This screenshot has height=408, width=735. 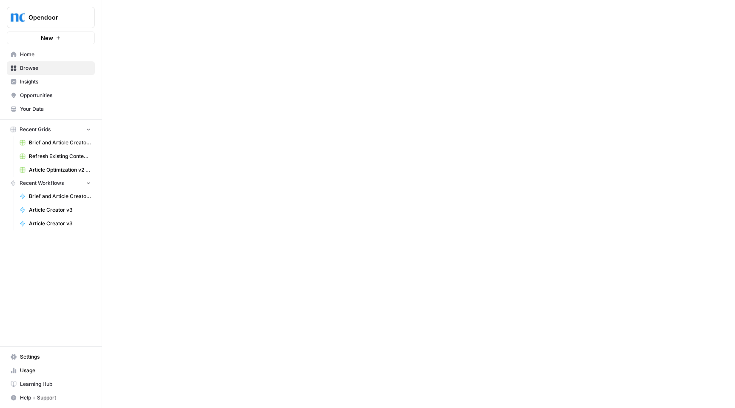 I want to click on span: Opendoor, so click(x=54, y=17).